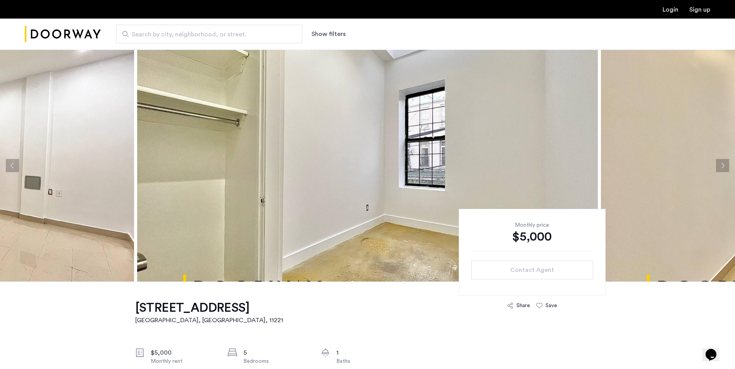  What do you see at coordinates (722, 166) in the screenshot?
I see `button: Next apartment` at bounding box center [722, 166].